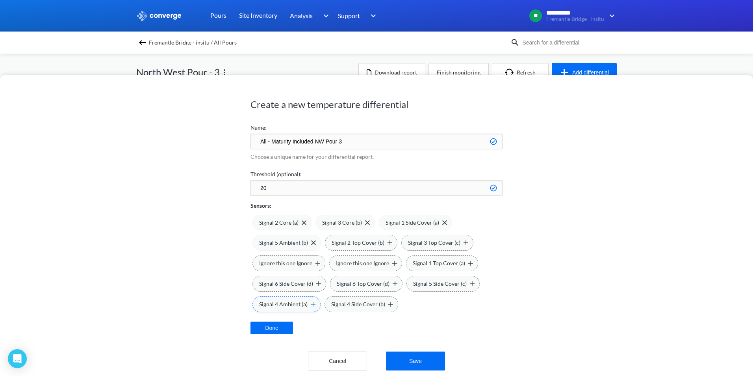 This screenshot has height=376, width=753. What do you see at coordinates (358, 243) in the screenshot?
I see `span: Signal 2 Top Cover (b)` at bounding box center [358, 243].